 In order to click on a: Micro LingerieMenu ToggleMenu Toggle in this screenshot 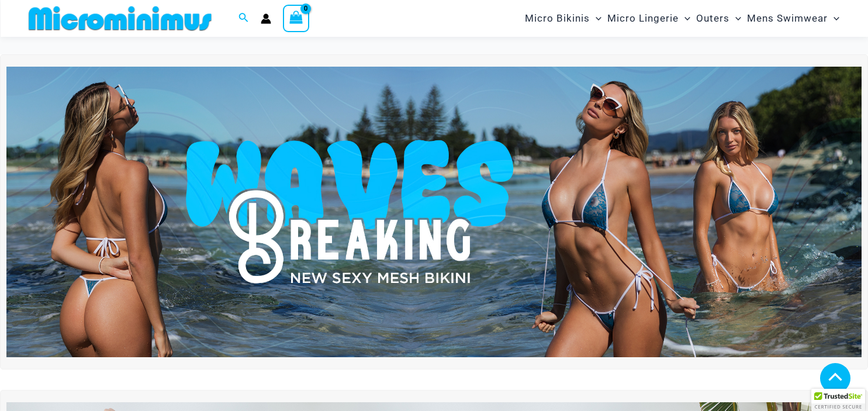, I will do `click(649, 18)`.